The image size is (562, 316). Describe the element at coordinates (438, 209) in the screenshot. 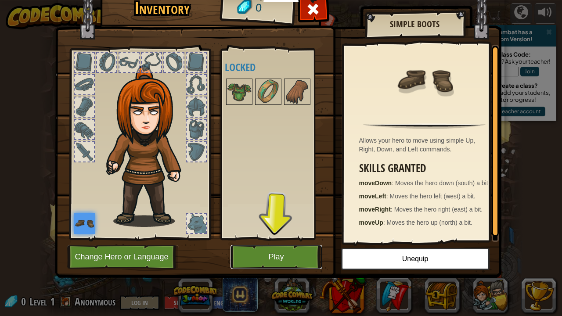

I see `span: Moves the hero right (east) a bit.` at that location.